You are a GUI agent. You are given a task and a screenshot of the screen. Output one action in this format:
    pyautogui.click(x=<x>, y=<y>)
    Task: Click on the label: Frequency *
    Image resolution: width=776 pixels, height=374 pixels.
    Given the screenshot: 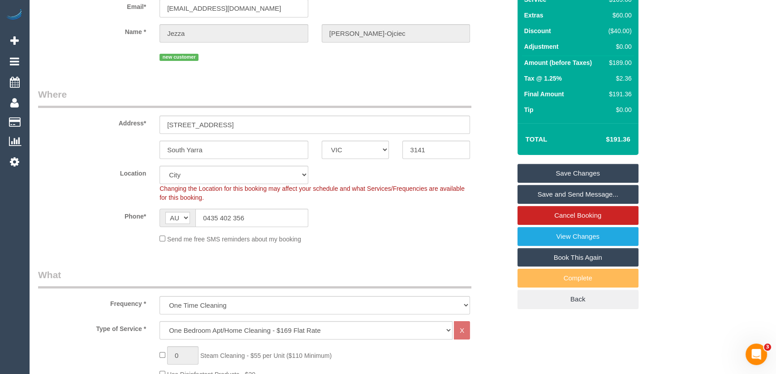 What is the action you would take?
    pyautogui.click(x=92, y=302)
    